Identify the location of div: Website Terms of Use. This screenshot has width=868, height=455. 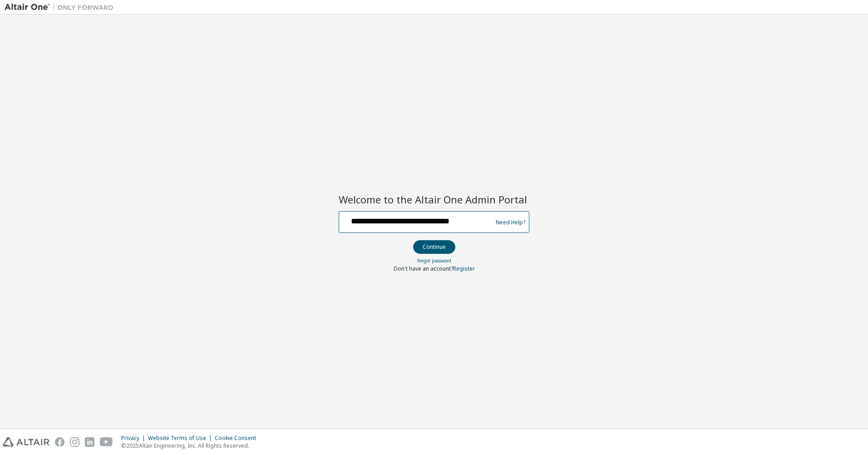
(181, 438).